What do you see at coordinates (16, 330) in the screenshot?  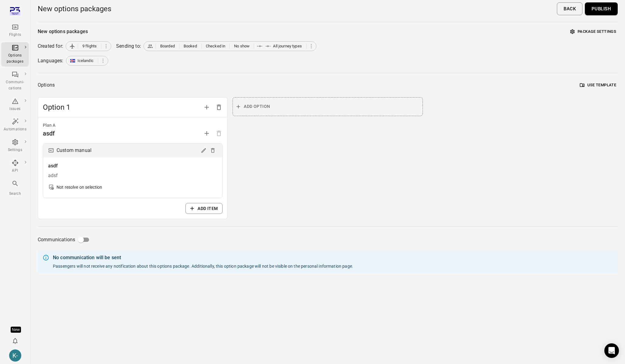 I see `div: Tooltip anchor` at bounding box center [16, 330].